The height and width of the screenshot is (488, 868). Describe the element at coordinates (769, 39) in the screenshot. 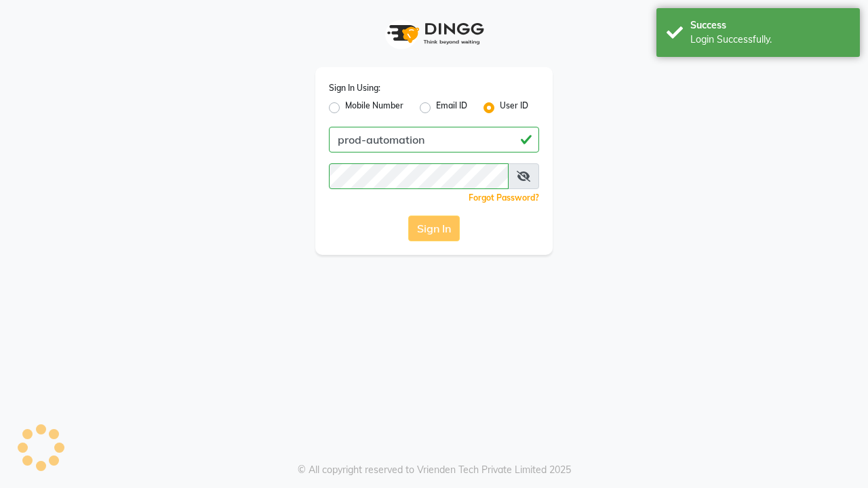

I see `div: Login Successfully.` at that location.